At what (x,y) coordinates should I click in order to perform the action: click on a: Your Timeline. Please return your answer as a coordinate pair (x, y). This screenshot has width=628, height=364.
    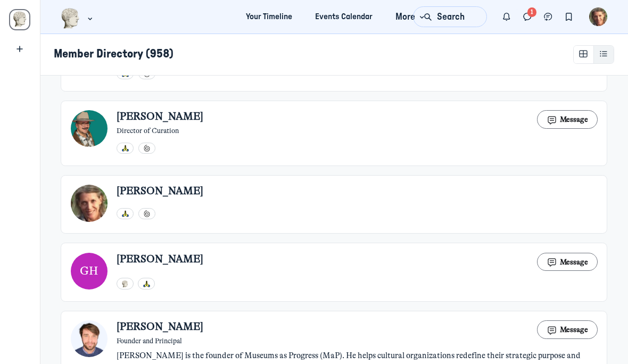
    Looking at the image, I should click on (269, 17).